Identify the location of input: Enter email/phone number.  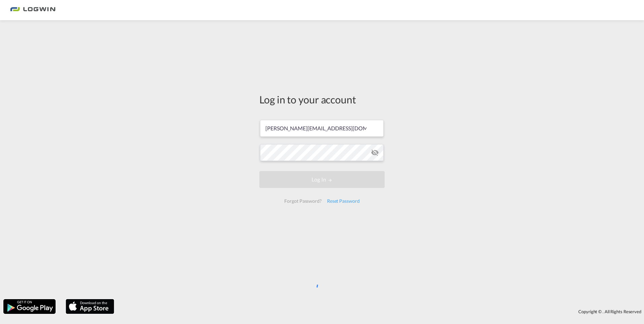
(322, 128).